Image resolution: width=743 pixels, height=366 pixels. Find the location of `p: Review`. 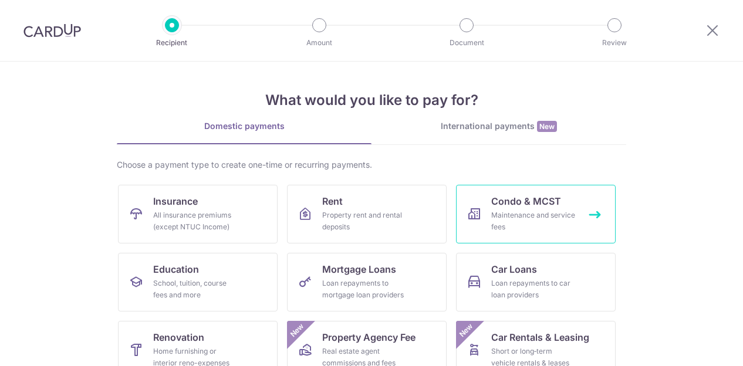

p: Review is located at coordinates (614, 43).